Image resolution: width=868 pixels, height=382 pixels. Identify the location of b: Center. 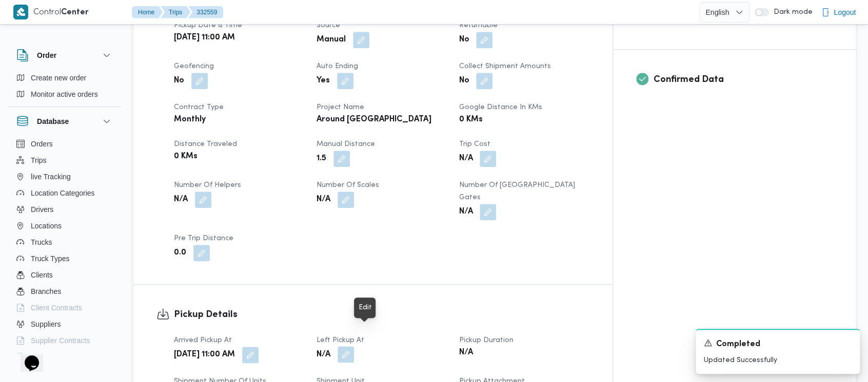
(75, 12).